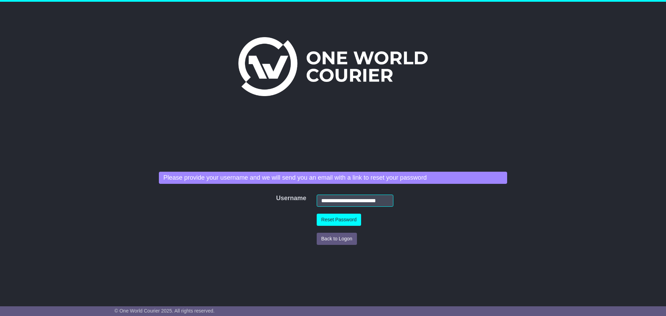 This screenshot has height=316, width=666. Describe the element at coordinates (337, 239) in the screenshot. I see `button: Back to Logon` at that location.